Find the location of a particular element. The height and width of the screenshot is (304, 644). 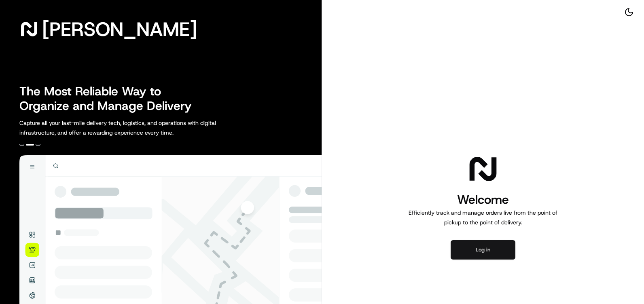

p: Efficiently track and manage orders live from the point of pickup to the point of delivery. is located at coordinates (483, 218).